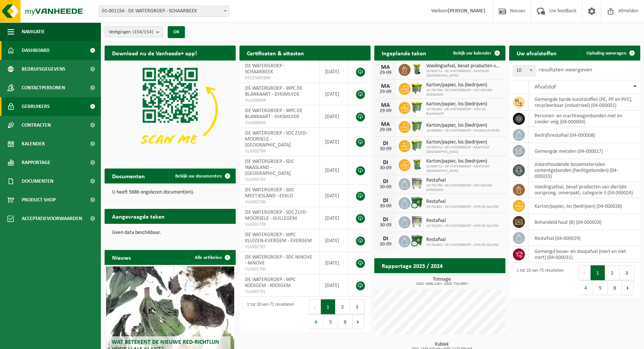  I want to click on button: OK, so click(176, 32).